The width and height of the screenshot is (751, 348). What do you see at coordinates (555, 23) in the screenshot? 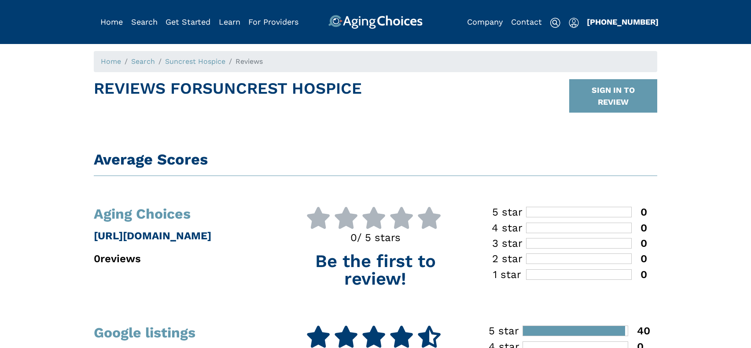
I see `img: search-icon.svg` at bounding box center [555, 23].